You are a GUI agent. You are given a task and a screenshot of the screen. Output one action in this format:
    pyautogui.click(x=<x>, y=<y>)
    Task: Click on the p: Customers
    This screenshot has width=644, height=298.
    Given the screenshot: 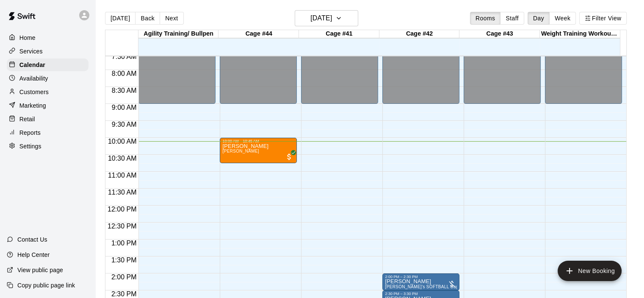 What is the action you would take?
    pyautogui.click(x=34, y=92)
    